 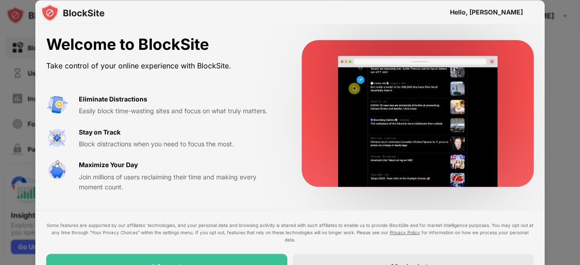 What do you see at coordinates (57, 171) in the screenshot?
I see `img: value-safe-time.svg` at bounding box center [57, 171].